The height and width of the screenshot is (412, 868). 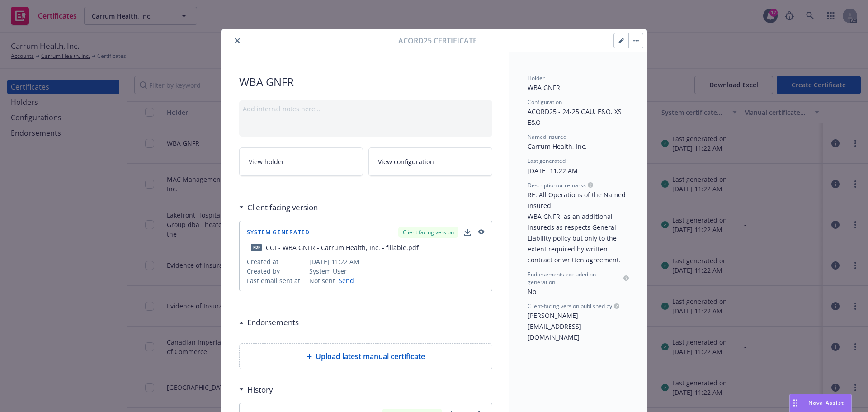 I want to click on span: Created at, so click(x=276, y=261).